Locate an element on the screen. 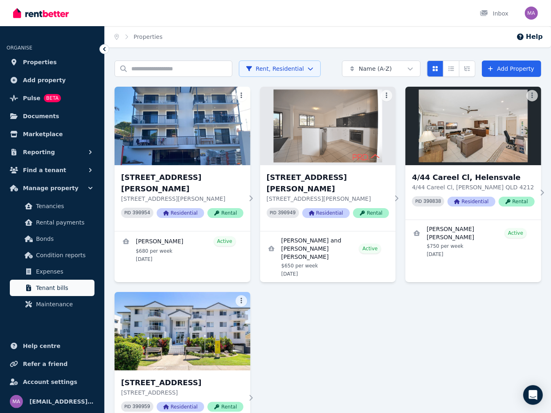 The height and width of the screenshot is (413, 551). span: Maintenance is located at coordinates (63, 304).